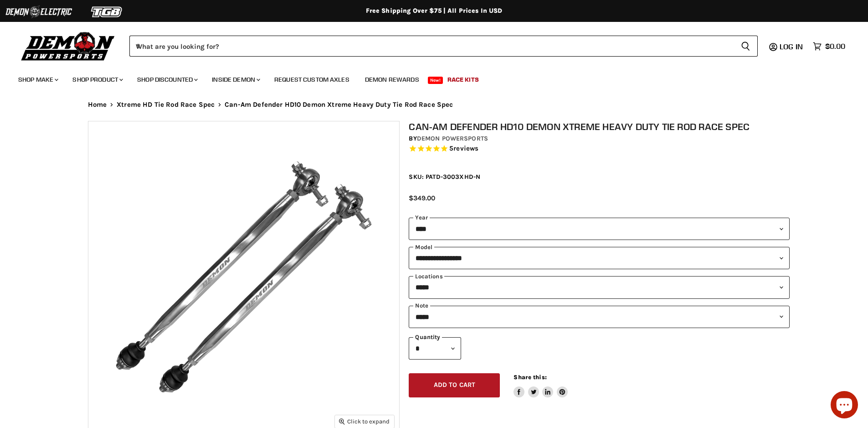  What do you see at coordinates (434, 104) in the screenshot?
I see `nav: Breadcrumbs` at bounding box center [434, 104].